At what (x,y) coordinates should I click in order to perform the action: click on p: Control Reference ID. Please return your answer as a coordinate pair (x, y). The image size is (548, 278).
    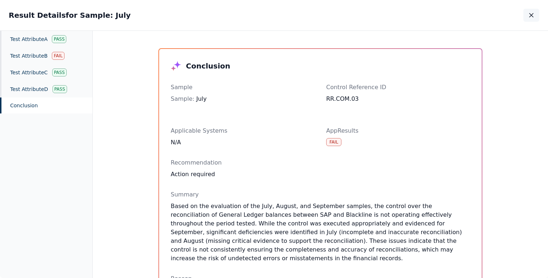
    Looking at the image, I should click on (398, 87).